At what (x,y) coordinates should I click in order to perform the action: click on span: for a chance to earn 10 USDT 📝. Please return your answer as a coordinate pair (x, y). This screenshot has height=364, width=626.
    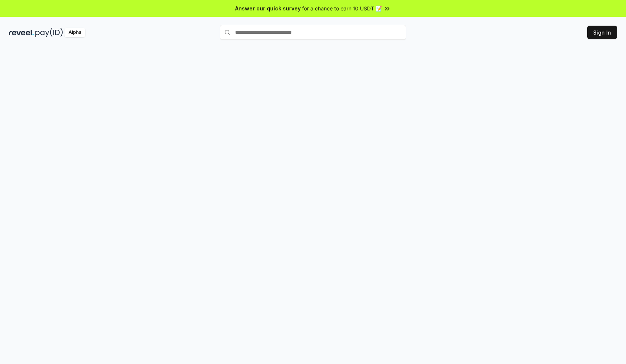
    Looking at the image, I should click on (342, 8).